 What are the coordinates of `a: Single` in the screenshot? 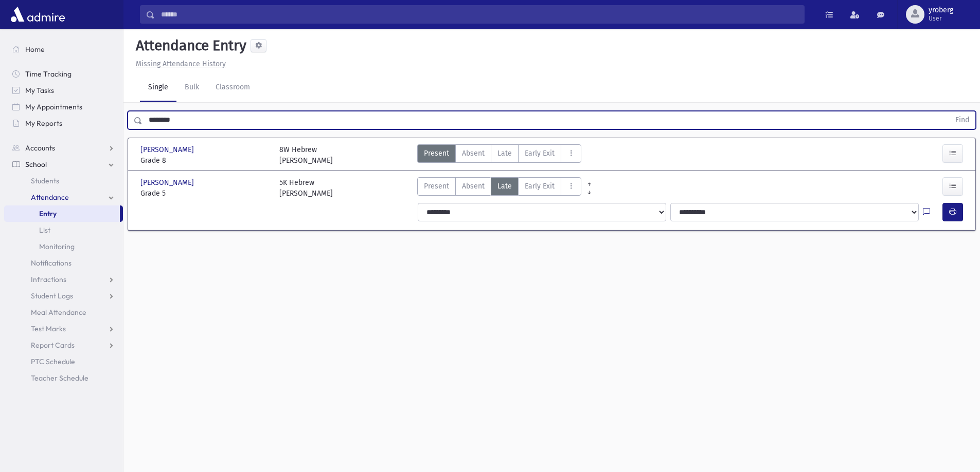 It's located at (158, 88).